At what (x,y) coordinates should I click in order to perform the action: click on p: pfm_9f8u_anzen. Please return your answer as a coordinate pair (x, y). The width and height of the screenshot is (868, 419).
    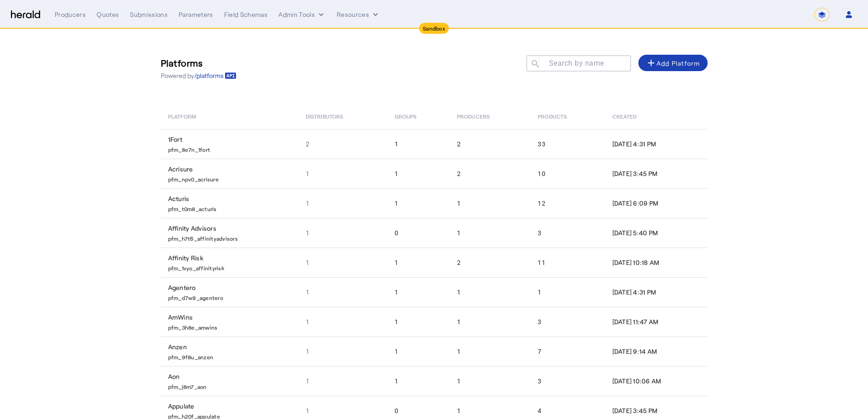
    Looking at the image, I should click on (232, 356).